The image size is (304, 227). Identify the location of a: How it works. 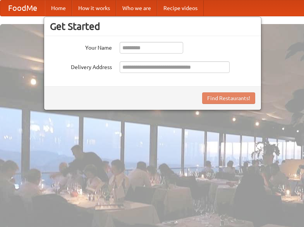
(94, 8).